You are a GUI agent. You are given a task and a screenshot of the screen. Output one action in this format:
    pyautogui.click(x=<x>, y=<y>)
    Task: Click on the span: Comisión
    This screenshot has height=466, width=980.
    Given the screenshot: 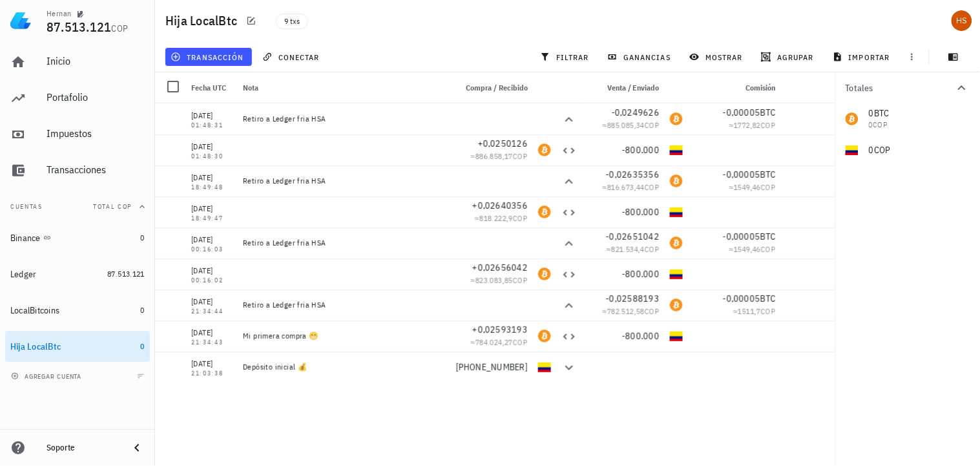 What is the action you would take?
    pyautogui.click(x=760, y=87)
    